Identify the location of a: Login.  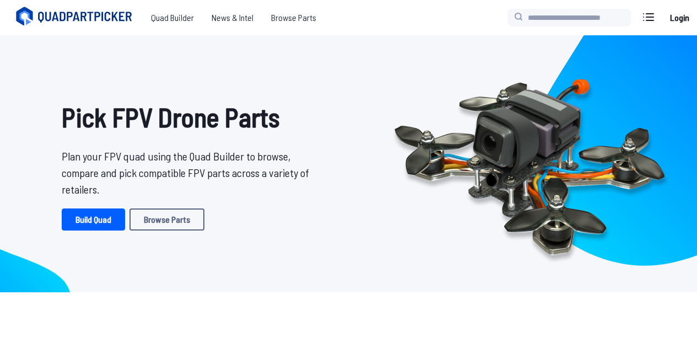
(679, 18).